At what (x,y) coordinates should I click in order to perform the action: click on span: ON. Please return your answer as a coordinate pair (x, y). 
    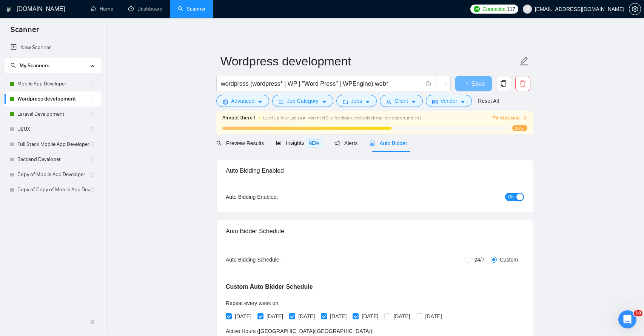
    Looking at the image, I should click on (511, 197).